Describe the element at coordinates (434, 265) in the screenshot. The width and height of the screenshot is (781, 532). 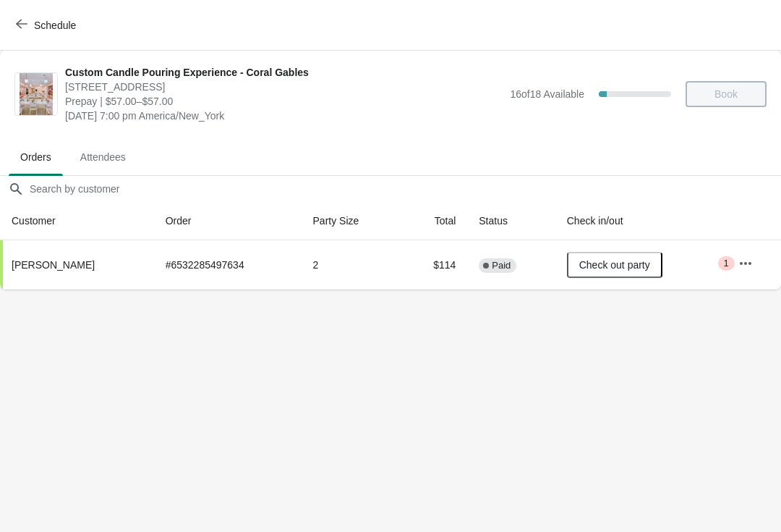
I see `td: $114` at that location.